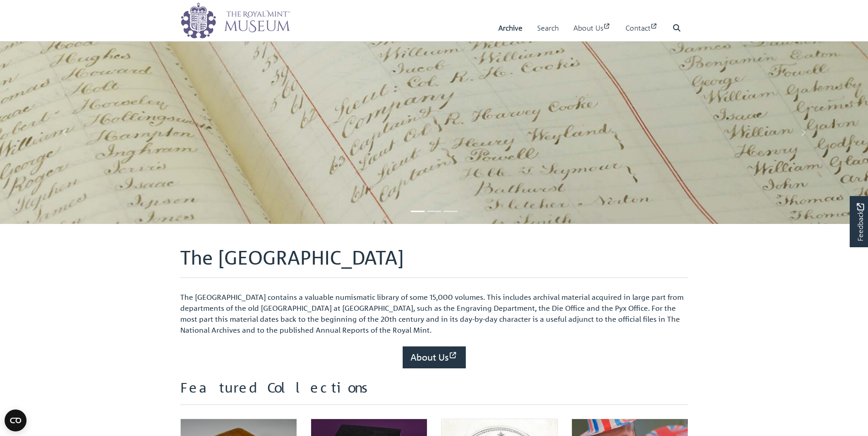 This screenshot has width=868, height=436. I want to click on a: Move to next slideshow image, so click(803, 132).